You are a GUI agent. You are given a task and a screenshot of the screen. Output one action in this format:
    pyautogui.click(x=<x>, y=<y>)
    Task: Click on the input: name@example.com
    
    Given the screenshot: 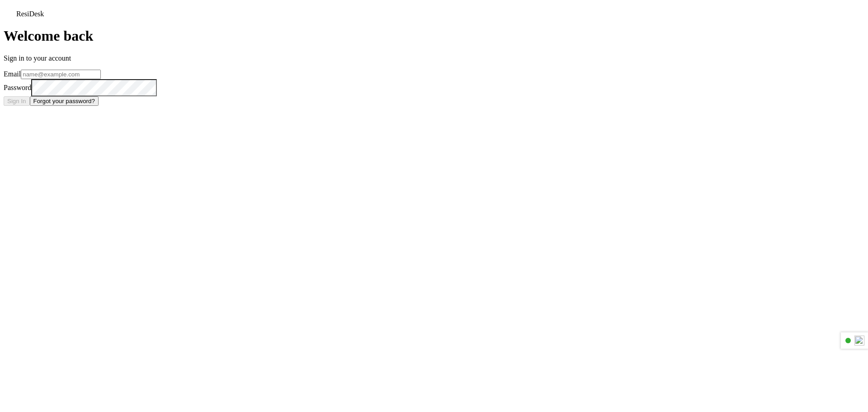 What is the action you would take?
    pyautogui.click(x=61, y=74)
    